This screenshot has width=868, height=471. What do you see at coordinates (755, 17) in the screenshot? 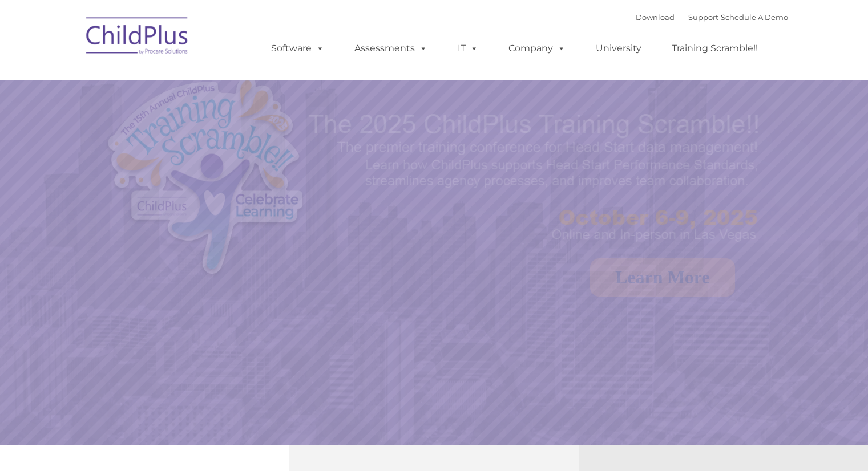
I see `a: Schedule A Demo` at bounding box center [755, 17].